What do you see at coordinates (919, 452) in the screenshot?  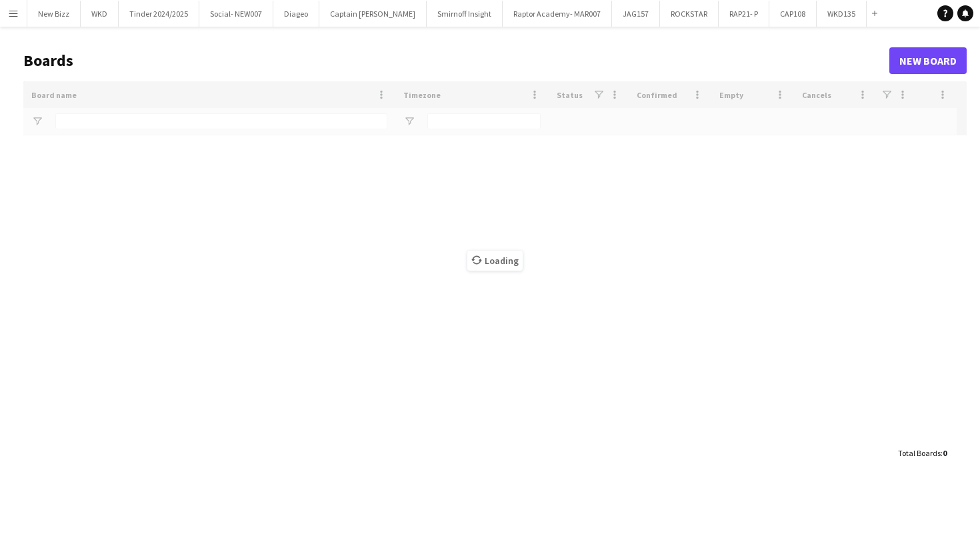 I see `span: Total Boards` at bounding box center [919, 452].